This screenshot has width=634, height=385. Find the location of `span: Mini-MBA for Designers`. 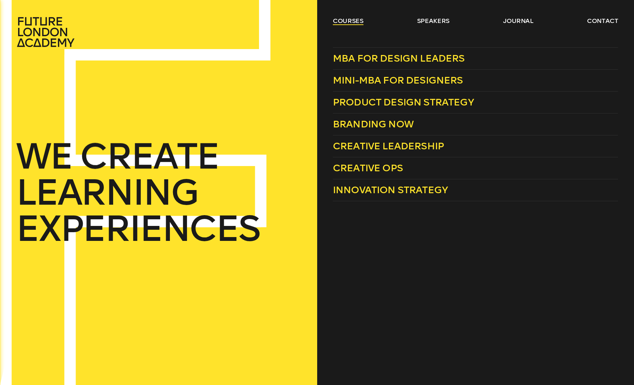

span: Mini-MBA for Designers is located at coordinates (398, 80).